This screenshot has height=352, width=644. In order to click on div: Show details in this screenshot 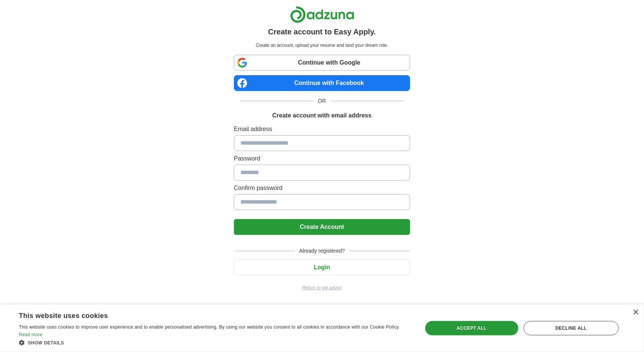, I will do `click(215, 342)`.